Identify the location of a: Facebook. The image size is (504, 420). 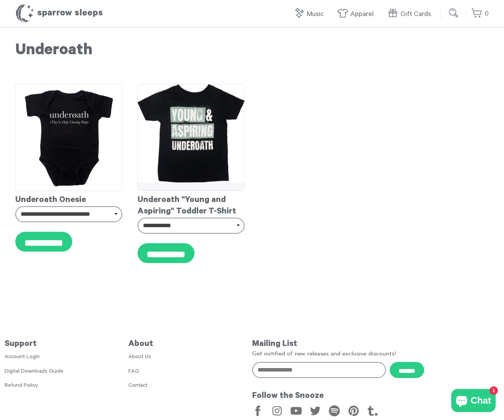
(258, 411).